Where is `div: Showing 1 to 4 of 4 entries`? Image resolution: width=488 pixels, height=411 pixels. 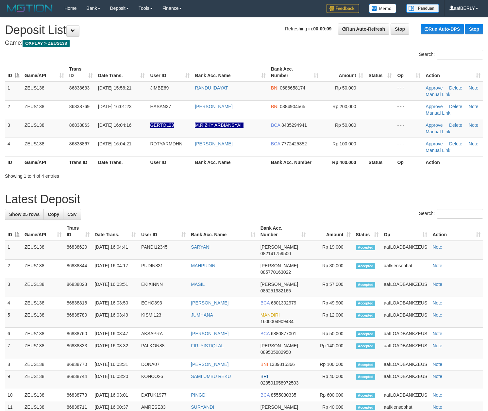
div: Showing 1 to 4 of 4 entries is located at coordinates (102, 175).